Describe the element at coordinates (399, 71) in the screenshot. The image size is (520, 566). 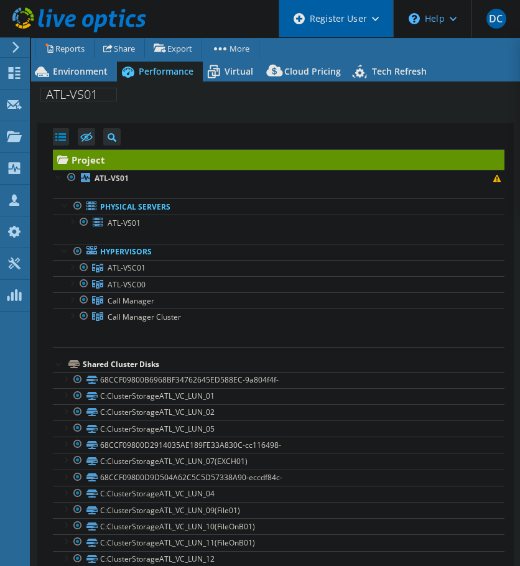
I see `span: Tech Refresh` at that location.